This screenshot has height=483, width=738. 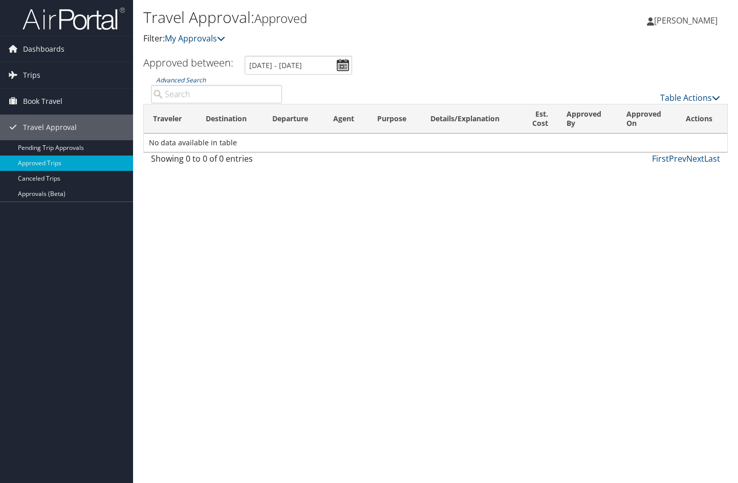 I want to click on th: Traveler: activate to sort column ascending, so click(x=170, y=119).